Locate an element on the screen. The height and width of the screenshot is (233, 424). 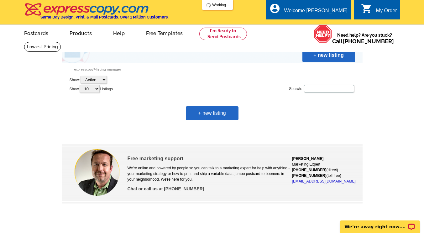
span: Need help? Are you stuck? is located at coordinates (364, 38).